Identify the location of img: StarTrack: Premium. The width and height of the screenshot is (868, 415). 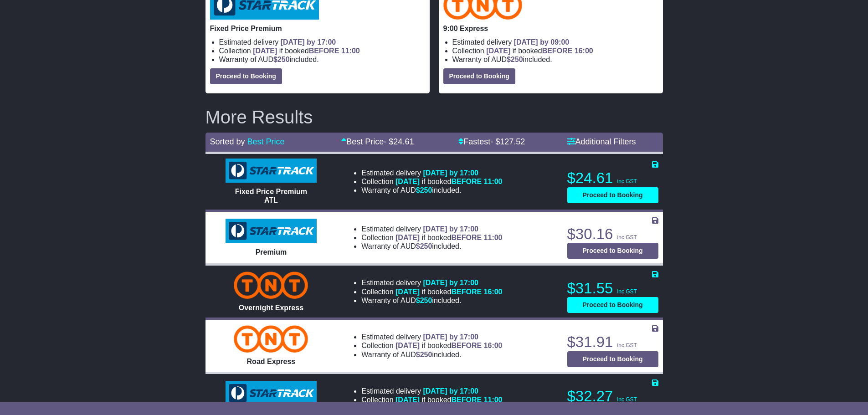
(271, 231).